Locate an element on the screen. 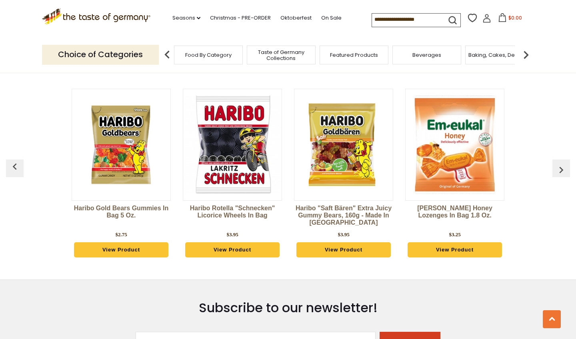  h3: Subscribe to our newsletter! is located at coordinates (288, 308).